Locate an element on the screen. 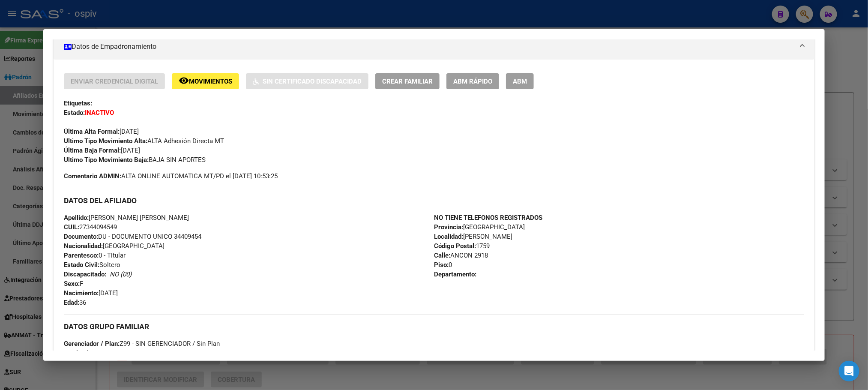 This screenshot has width=868, height=390. strong: Provincia: is located at coordinates (449, 227).